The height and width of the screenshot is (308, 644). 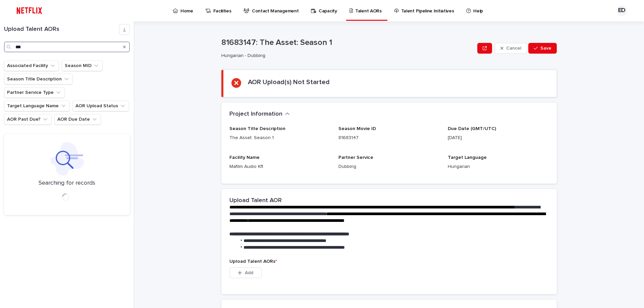 What do you see at coordinates (356, 158) in the screenshot?
I see `span: Partner Service` at bounding box center [356, 158].